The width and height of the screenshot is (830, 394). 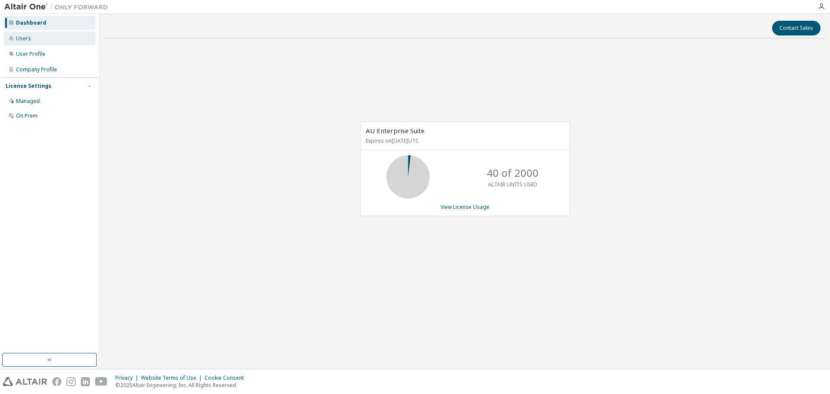 I want to click on img: altair_logo.svg, so click(x=25, y=381).